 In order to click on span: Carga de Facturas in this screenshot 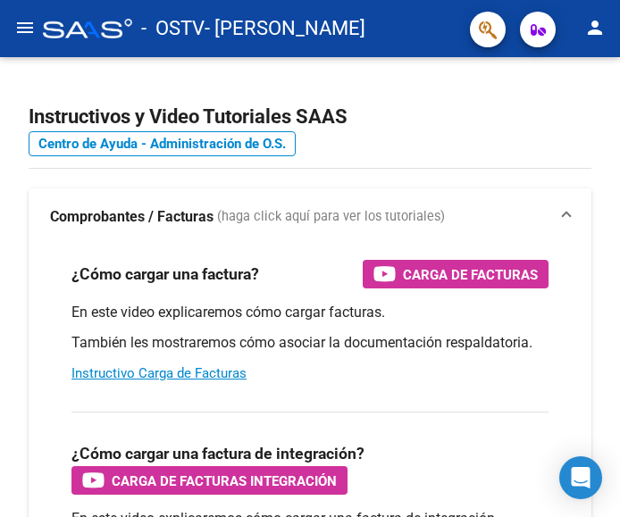, I will do `click(470, 274)`.